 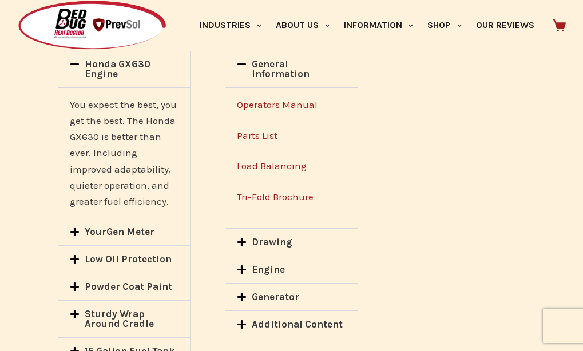 I want to click on a: Drawing, so click(x=272, y=242).